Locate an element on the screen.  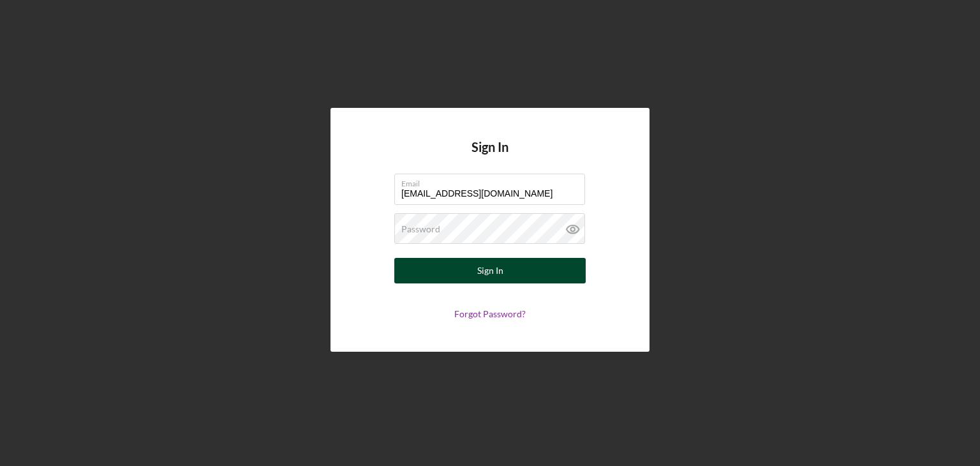
label: Email is located at coordinates (493, 181).